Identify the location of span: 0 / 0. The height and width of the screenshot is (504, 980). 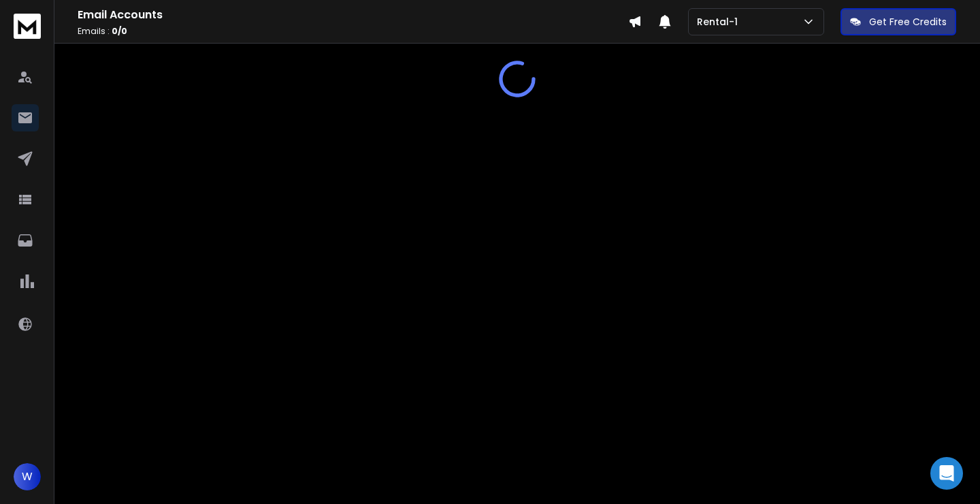
(119, 31).